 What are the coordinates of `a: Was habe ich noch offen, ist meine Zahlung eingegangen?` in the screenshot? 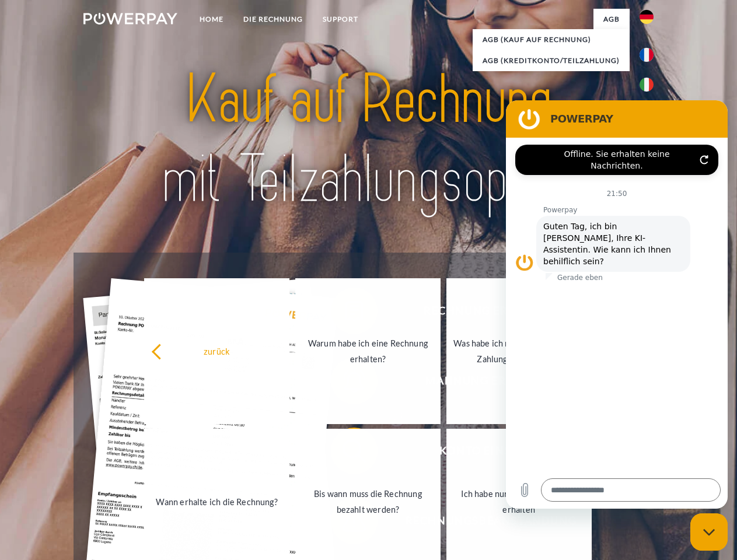 It's located at (519, 351).